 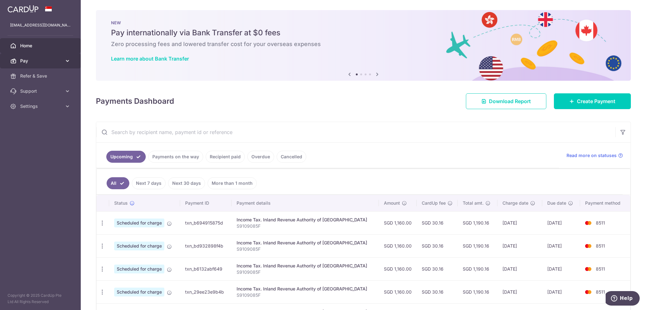 What do you see at coordinates (592, 101) in the screenshot?
I see `a: Create Payment` at bounding box center [592, 101].